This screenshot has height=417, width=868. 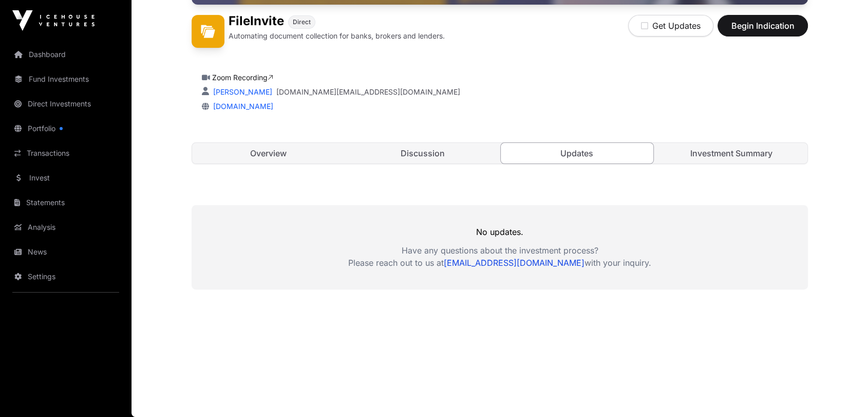 What do you see at coordinates (763, 26) in the screenshot?
I see `span: Begin Indication` at bounding box center [763, 26].